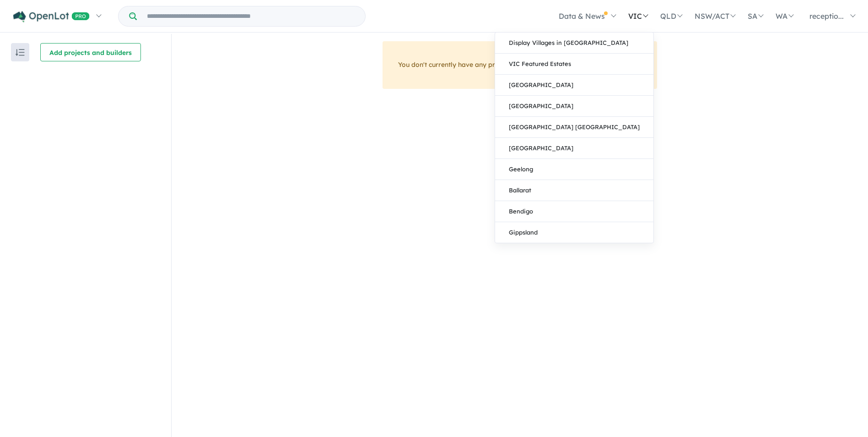 Image resolution: width=868 pixels, height=437 pixels. I want to click on img: Openlot PRO Logo White, so click(51, 17).